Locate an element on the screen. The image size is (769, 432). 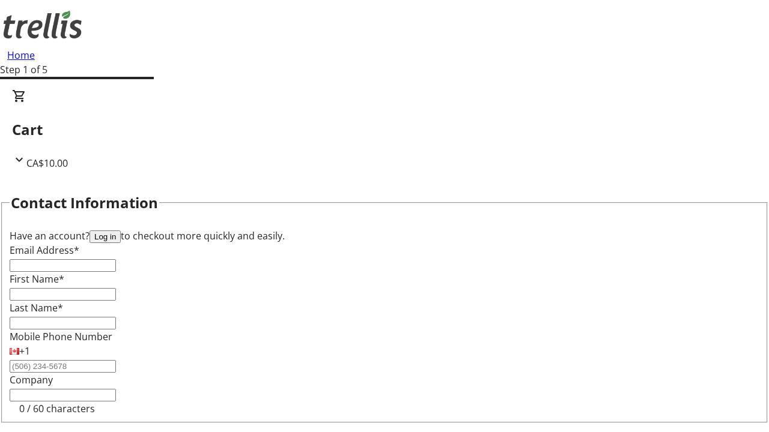
h2: Cart is located at coordinates (384, 130).